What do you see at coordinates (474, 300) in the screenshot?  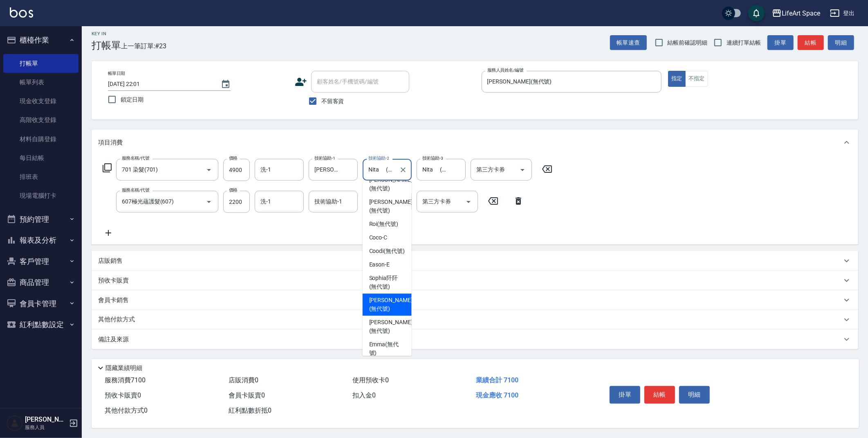 I see `div: 會員卡銷售` at bounding box center [474, 300].